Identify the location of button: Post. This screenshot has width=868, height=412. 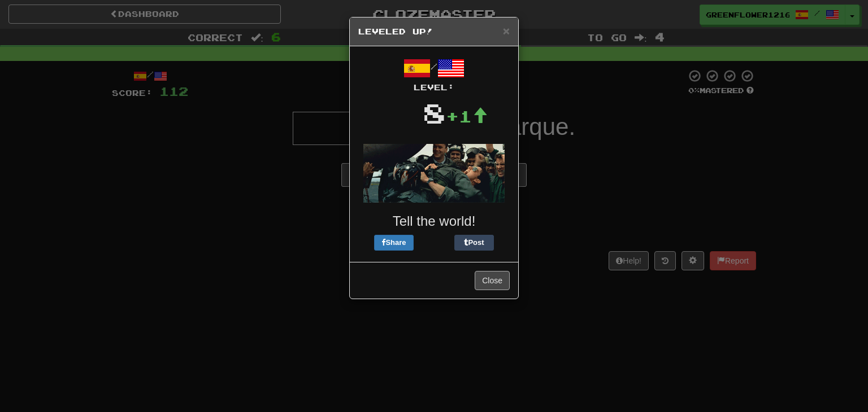
(474, 243).